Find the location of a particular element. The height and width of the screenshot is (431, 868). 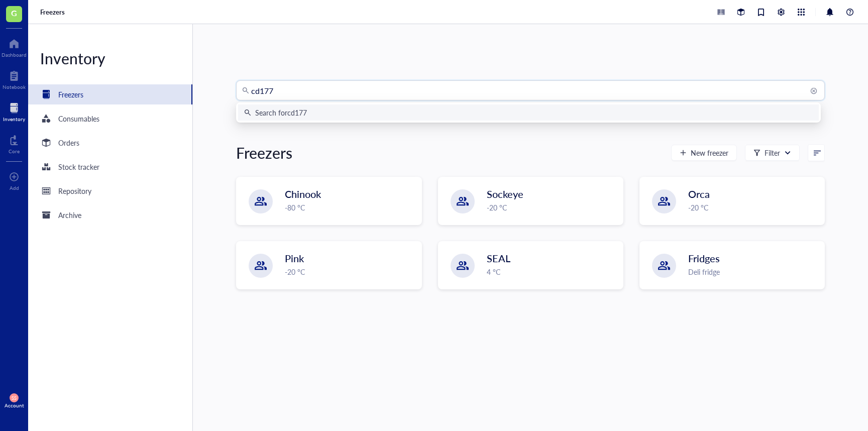

div: Search for cd177 is located at coordinates (281, 112).